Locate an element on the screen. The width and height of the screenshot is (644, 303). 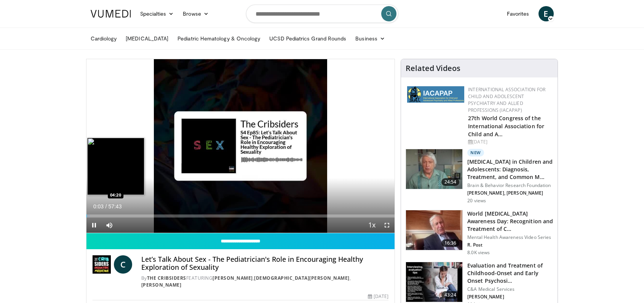
a: International Association for Child and Adolescent Psychiatry and Allied Professions (IACAPAP) is located at coordinates (507, 100).